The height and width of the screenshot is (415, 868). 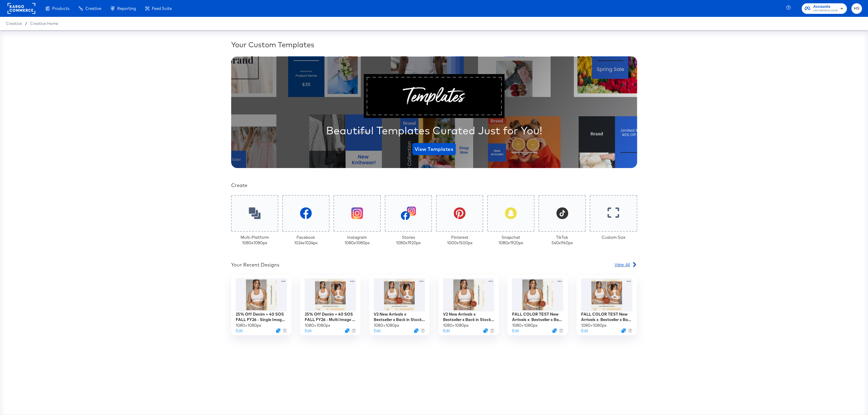 I want to click on button: AccountsANTHROPOLOGIE, so click(x=824, y=8).